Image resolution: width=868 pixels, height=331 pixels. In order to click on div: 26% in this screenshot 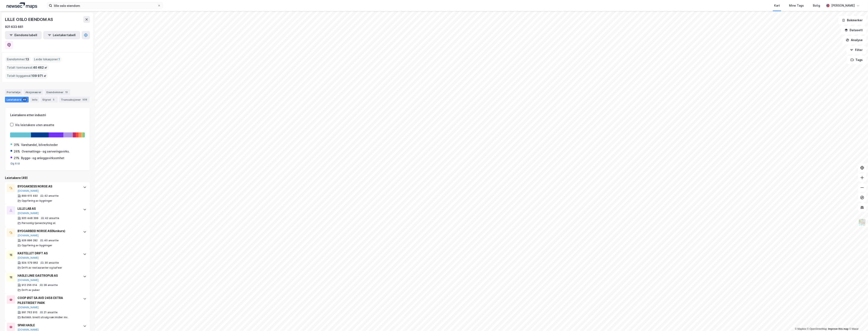, I will do `click(17, 151)`.